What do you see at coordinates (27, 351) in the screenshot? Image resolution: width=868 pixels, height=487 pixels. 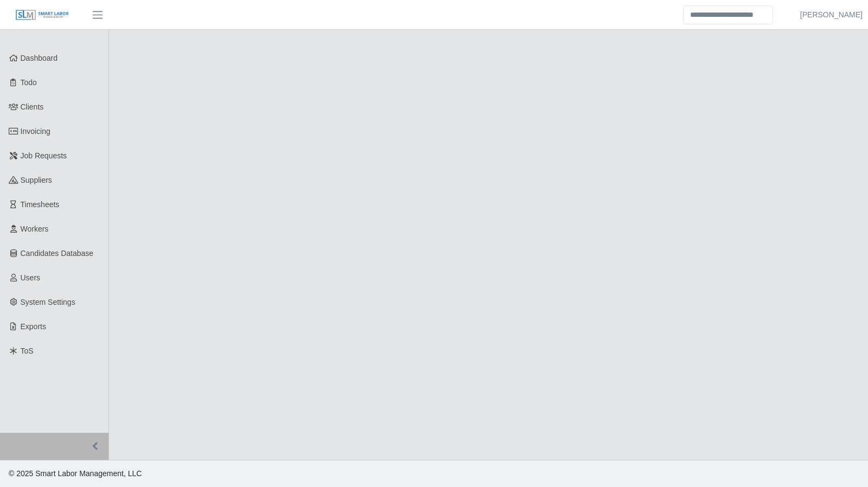 I see `span: ToS` at bounding box center [27, 351].